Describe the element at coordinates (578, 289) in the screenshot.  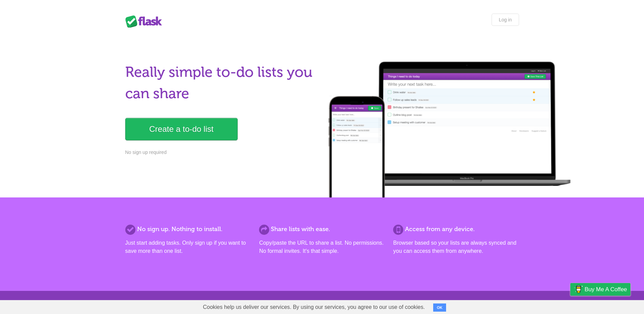
I see `img: Buy me a coffee` at that location.